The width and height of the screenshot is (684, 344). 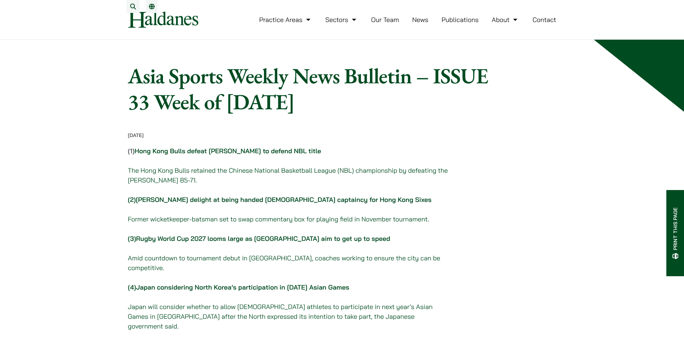 I want to click on a: About, so click(x=505, y=19).